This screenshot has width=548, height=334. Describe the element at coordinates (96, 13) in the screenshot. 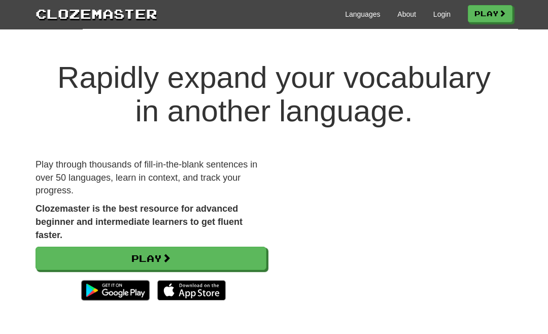

I see `a: Clozemaster` at that location.